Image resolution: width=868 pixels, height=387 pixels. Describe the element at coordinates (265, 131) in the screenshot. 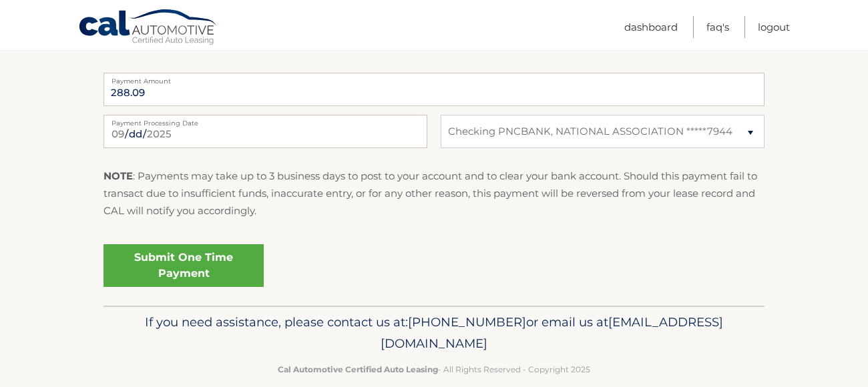

I see `input: Payment Date` at that location.